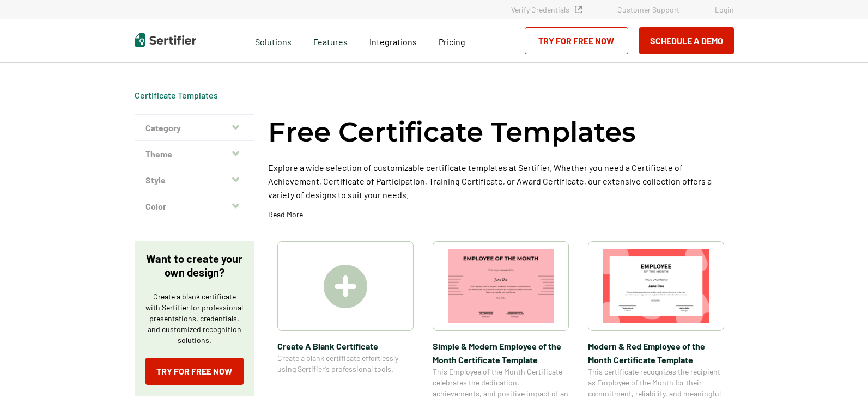 The height and width of the screenshot is (398, 868). I want to click on p: Want to create your own design?, so click(195, 266).